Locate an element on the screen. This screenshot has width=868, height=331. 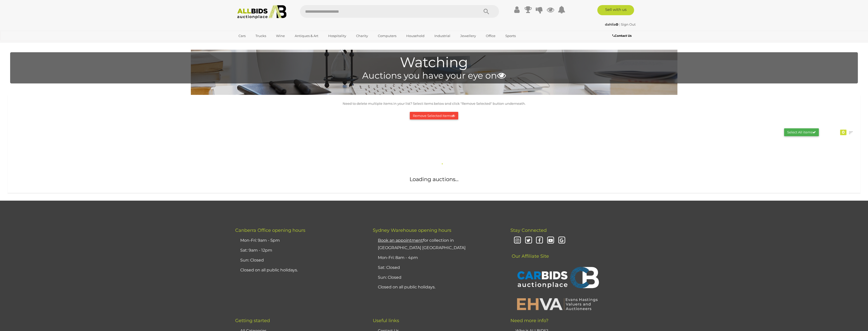
i: Google is located at coordinates (562, 241).